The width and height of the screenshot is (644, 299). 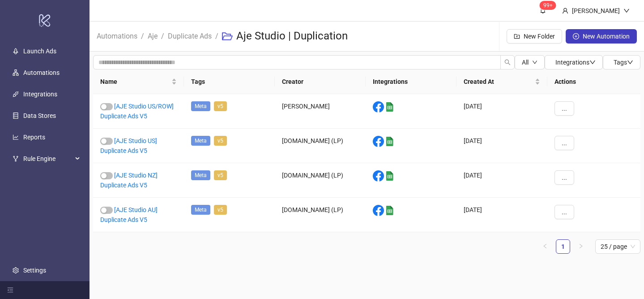 What do you see at coordinates (617, 246) in the screenshot?
I see `div: Page Size` at bounding box center [617, 246].